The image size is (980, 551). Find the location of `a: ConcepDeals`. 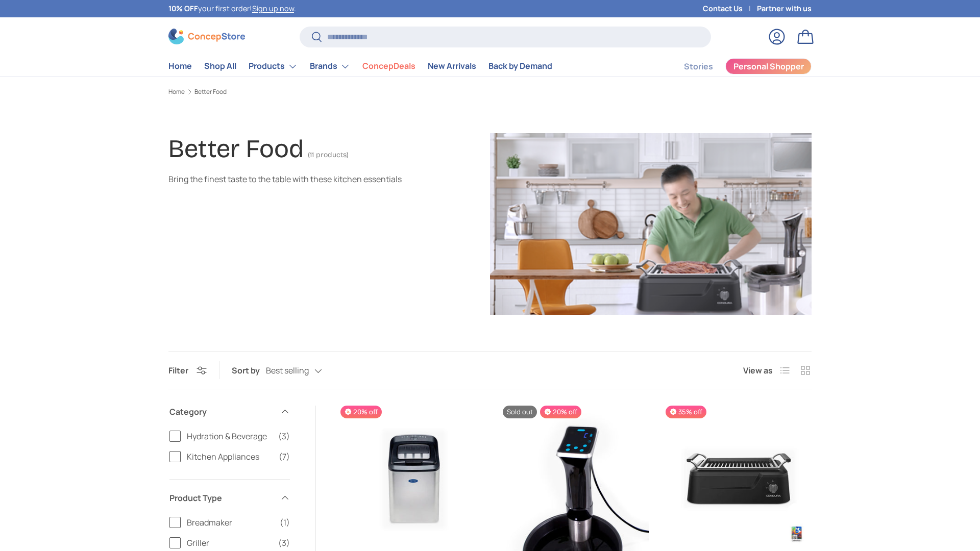

a: ConcepDeals is located at coordinates (388, 66).